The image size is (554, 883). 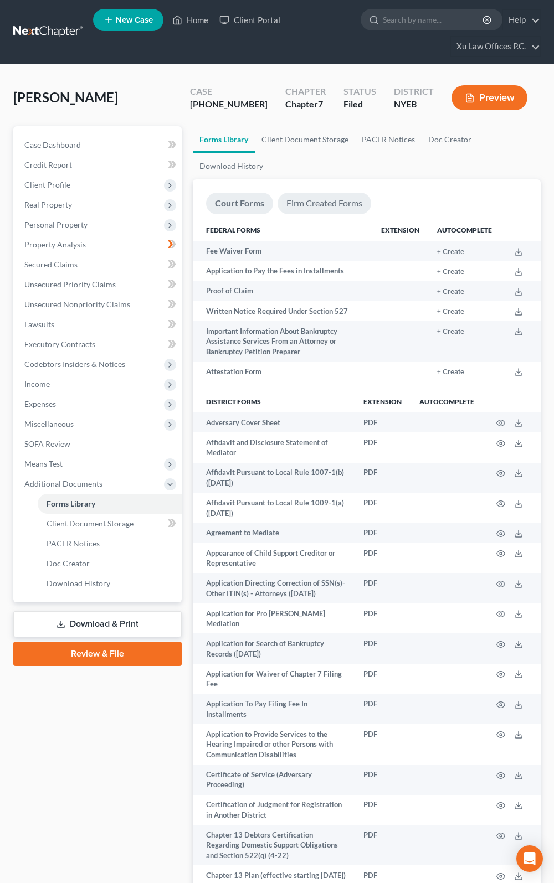 I want to click on span: Secured Claims, so click(x=51, y=264).